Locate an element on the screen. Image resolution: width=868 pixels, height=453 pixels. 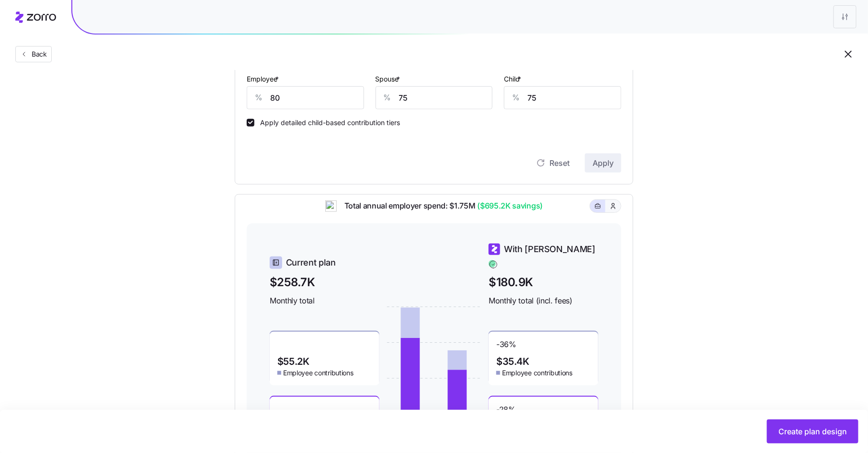
span: Back is located at coordinates (37, 54).